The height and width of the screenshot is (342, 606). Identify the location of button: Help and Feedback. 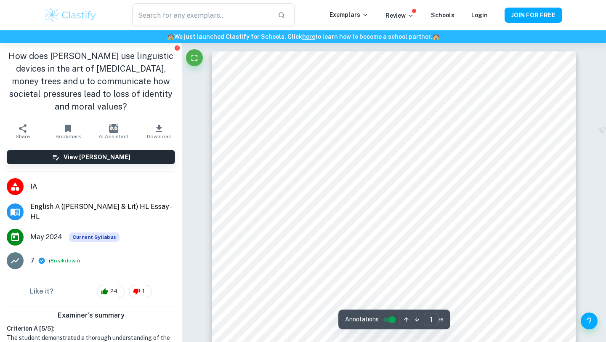
(589, 321).